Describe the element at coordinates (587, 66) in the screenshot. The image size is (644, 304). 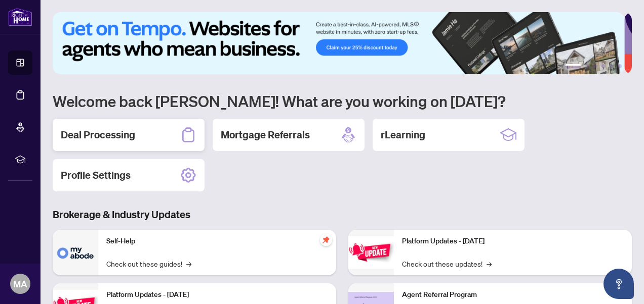
I see `button: 2` at that location.